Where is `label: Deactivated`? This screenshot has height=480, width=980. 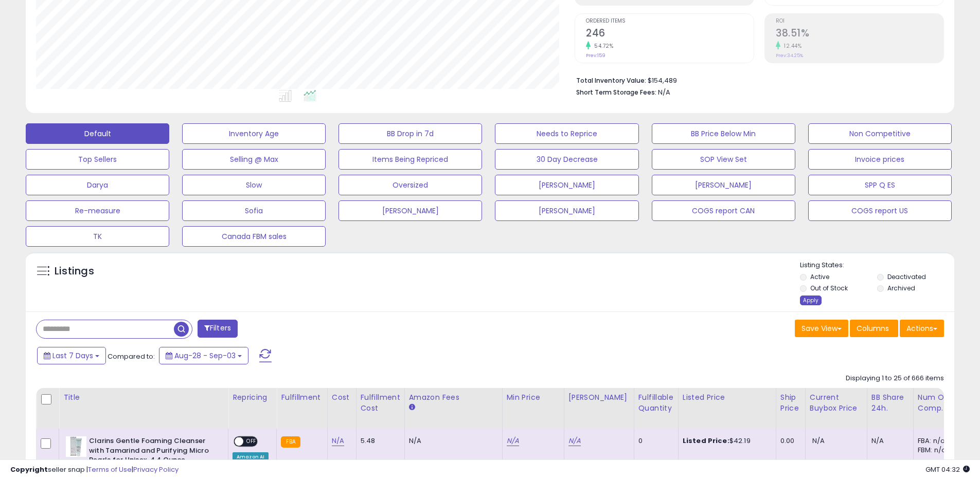
label: Deactivated is located at coordinates (906, 277).